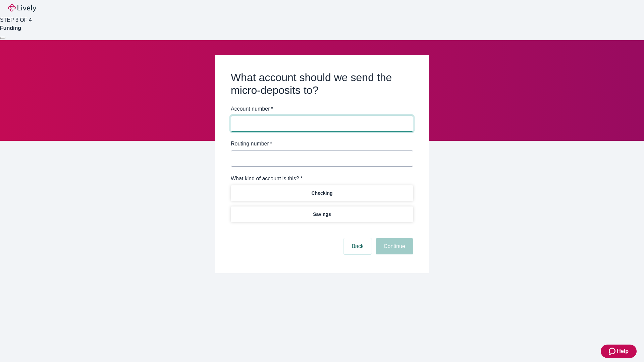 The width and height of the screenshot is (644, 362). What do you see at coordinates (358, 247) in the screenshot?
I see `button: Back` at bounding box center [358, 247].